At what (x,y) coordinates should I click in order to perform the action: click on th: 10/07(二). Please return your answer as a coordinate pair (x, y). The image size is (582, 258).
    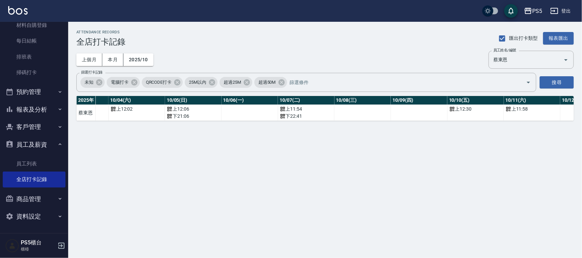
    Looking at the image, I should click on (306, 101).